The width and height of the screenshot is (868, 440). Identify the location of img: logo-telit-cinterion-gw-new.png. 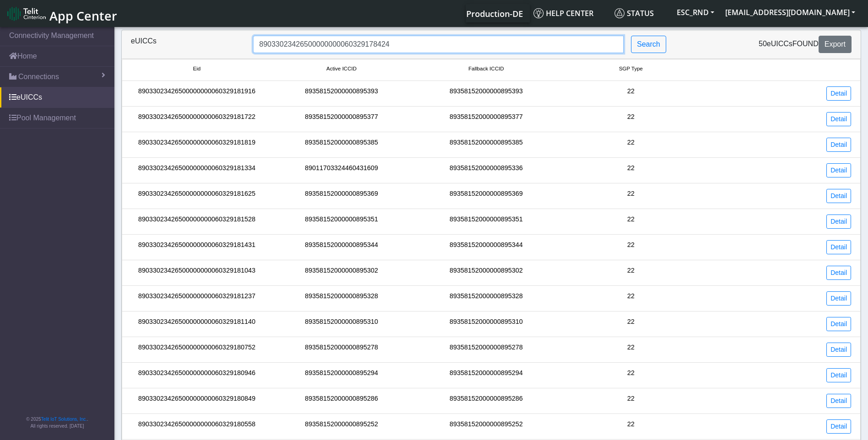
(26, 14).